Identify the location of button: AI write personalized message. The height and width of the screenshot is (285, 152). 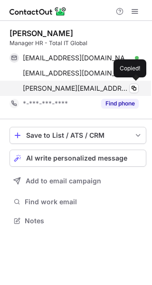
(78, 158).